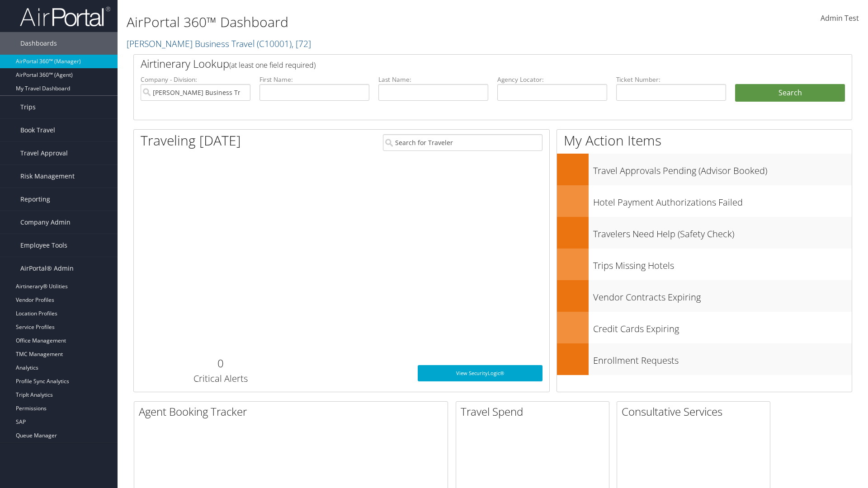 The height and width of the screenshot is (488, 868). Describe the element at coordinates (705, 141) in the screenshot. I see `h1: My Action Items` at that location.